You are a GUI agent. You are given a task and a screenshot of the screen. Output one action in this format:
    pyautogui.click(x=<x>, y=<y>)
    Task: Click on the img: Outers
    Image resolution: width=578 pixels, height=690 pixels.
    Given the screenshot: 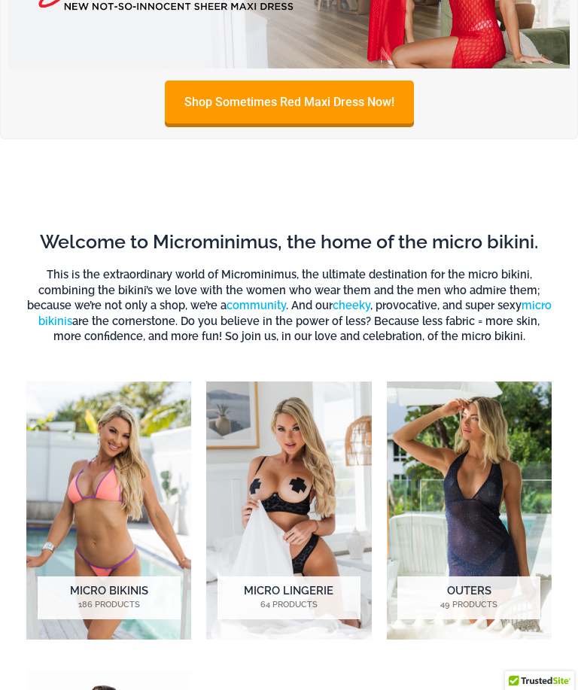 What is the action you would take?
    pyautogui.click(x=469, y=510)
    